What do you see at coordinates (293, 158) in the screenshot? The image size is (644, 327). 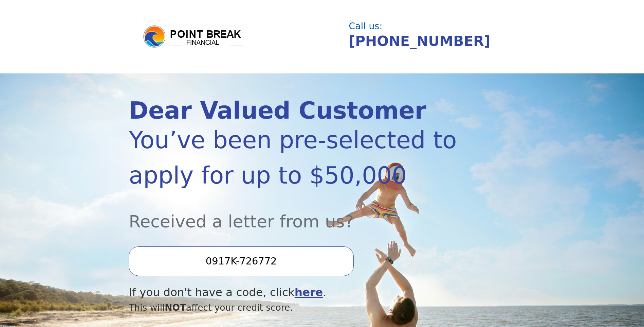 I see `div: You’ve been pre-selected to apply for up to $50,000` at bounding box center [293, 158].